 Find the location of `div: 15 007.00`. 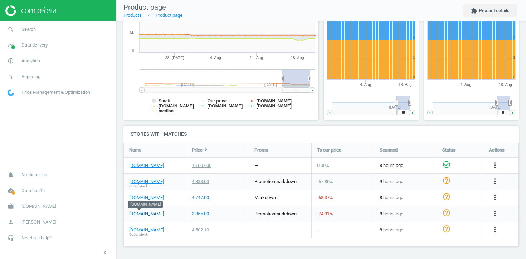

div: 15 007.00 is located at coordinates (201, 165).